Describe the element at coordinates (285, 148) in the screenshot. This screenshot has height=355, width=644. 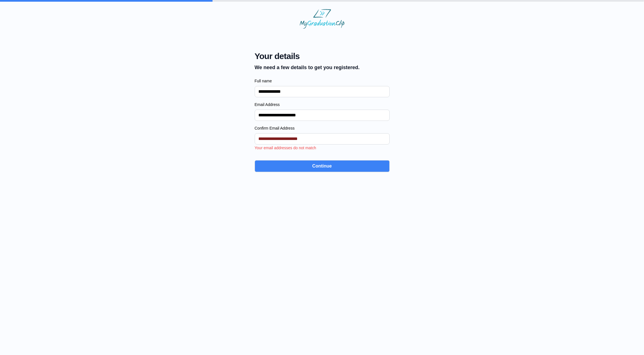
I see `span: Your email addresses do not match` at that location.